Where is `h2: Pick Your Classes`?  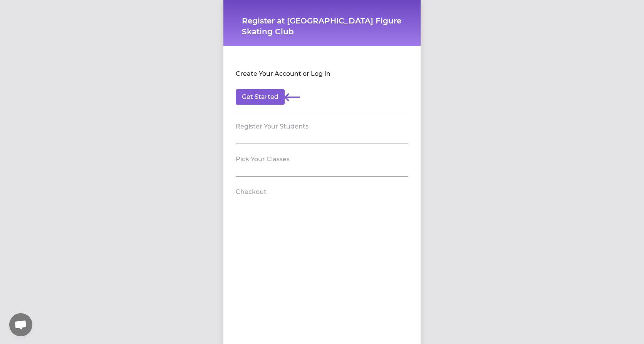 h2: Pick Your Classes is located at coordinates (263, 159).